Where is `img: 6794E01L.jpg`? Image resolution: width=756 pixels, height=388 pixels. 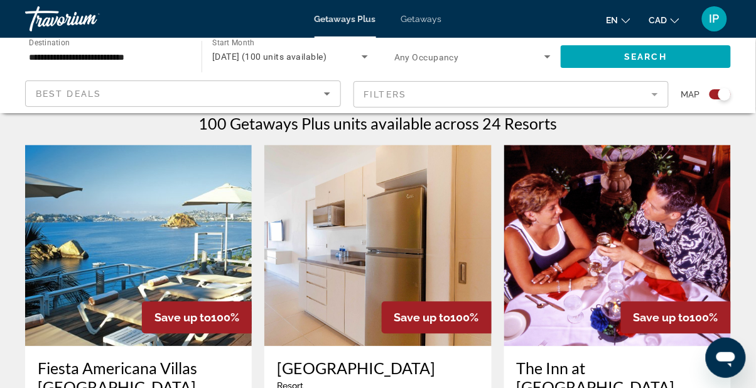 img: 6794E01L.jpg is located at coordinates (138, 246).